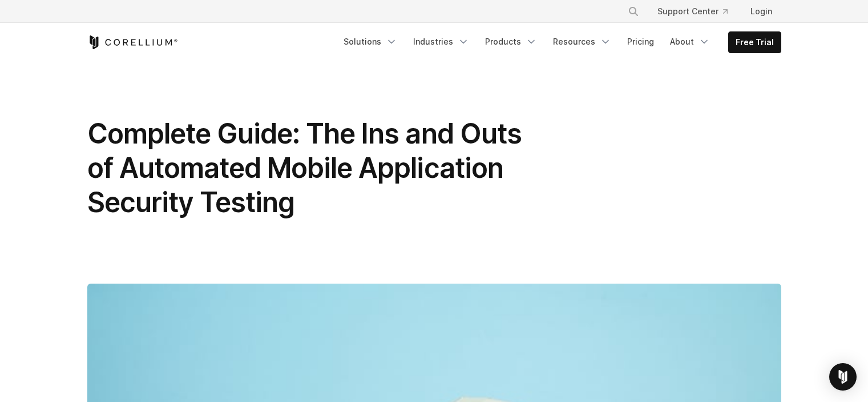  Describe the element at coordinates (304, 168) in the screenshot. I see `span: Complete Guide: The Ins and Outs of Automated Mobile Application Security Testing` at that location.